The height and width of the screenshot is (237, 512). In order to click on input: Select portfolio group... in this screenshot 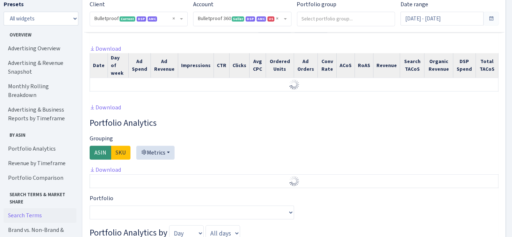, I will do `click(346, 19)`.